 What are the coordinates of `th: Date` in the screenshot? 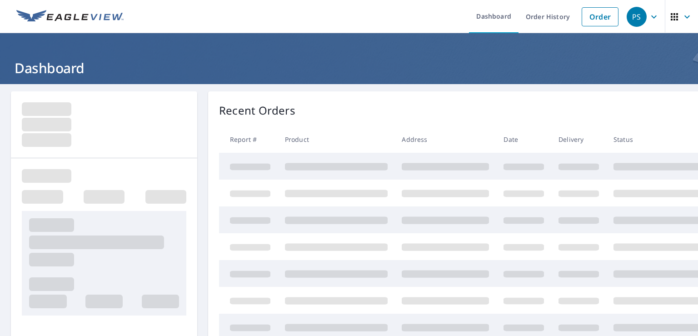 It's located at (523, 139).